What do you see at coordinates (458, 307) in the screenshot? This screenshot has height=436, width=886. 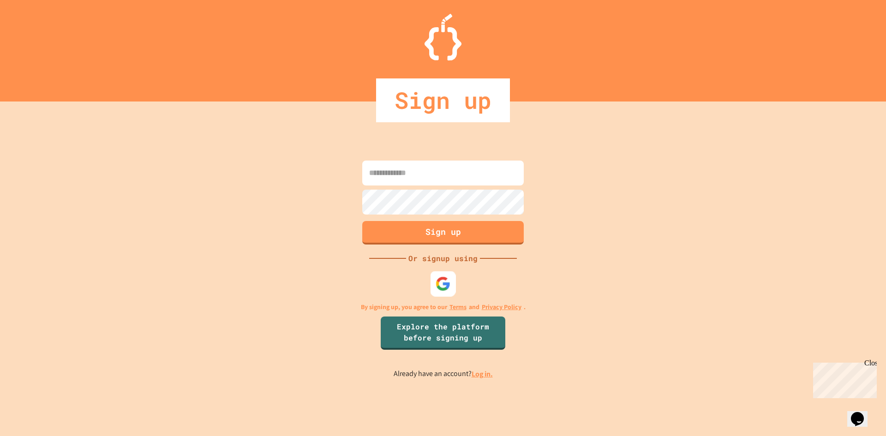 I see `a: Terms` at bounding box center [458, 307].